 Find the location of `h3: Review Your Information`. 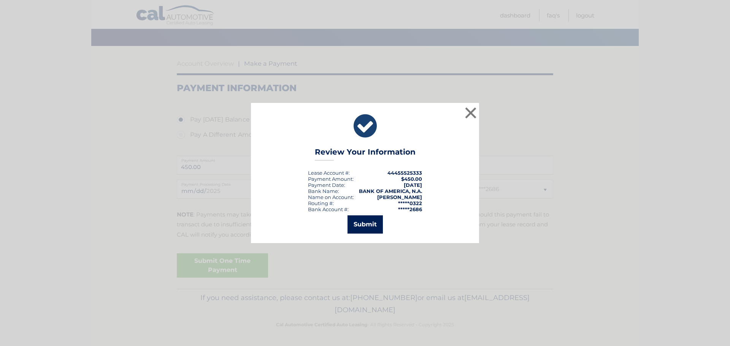

h3: Review Your Information is located at coordinates (365, 154).